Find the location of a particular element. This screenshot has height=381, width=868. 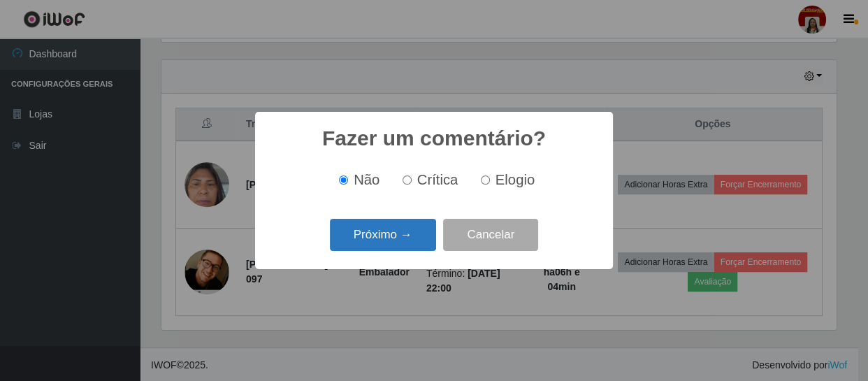

span: Não is located at coordinates (367, 180).